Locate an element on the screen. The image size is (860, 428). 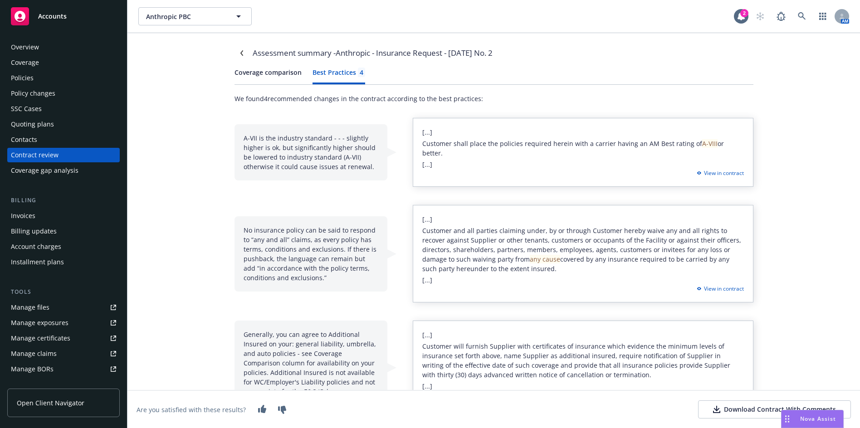
a: Manage files is located at coordinates (64, 308).